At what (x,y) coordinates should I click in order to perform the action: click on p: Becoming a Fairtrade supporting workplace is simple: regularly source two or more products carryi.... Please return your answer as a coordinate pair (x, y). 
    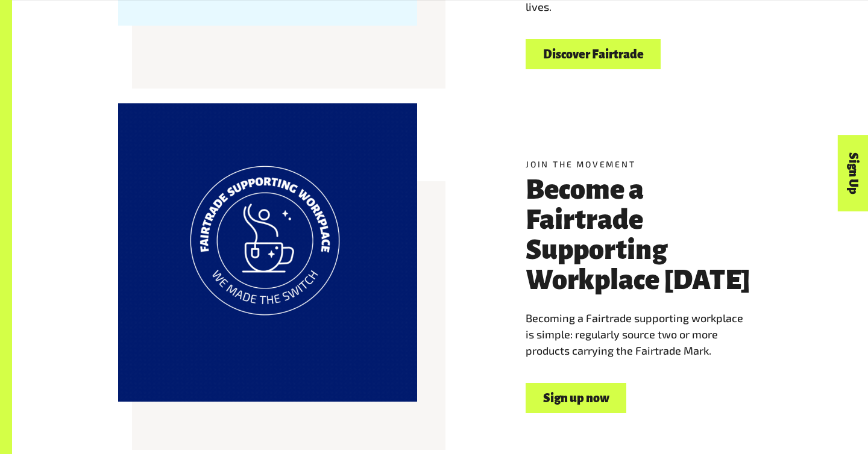
    Looking at the image, I should click on (644, 334).